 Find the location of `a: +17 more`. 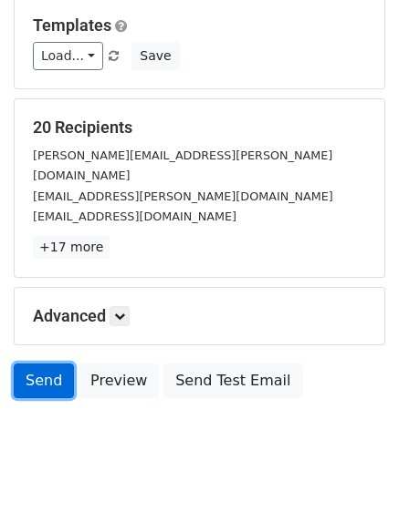

a: +17 more is located at coordinates (71, 247).